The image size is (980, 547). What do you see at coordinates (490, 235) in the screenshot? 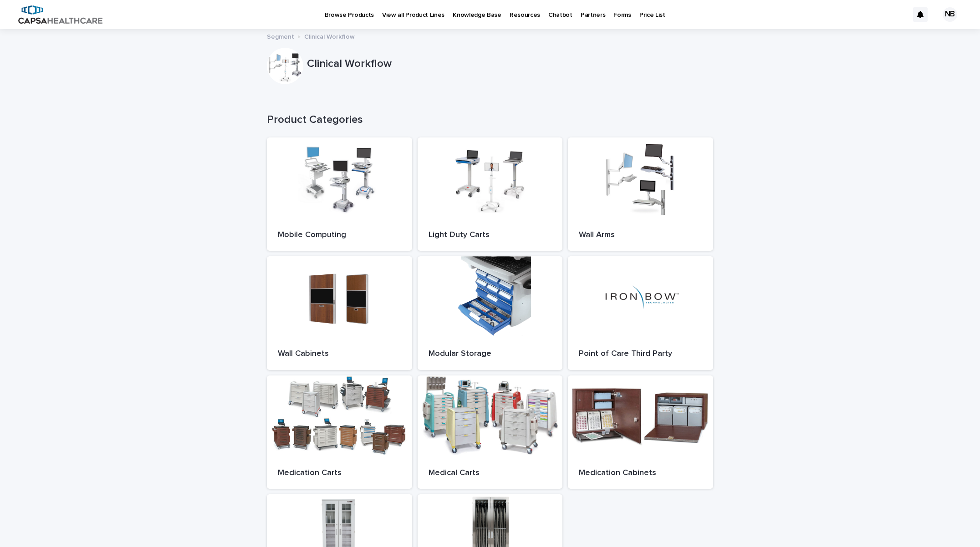
I see `p: Light Duty Carts` at bounding box center [490, 235].